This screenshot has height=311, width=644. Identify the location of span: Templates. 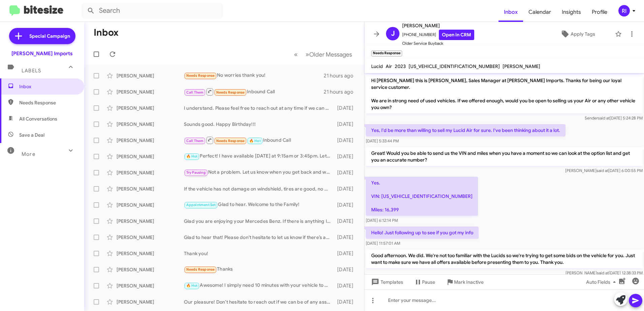
(386, 282).